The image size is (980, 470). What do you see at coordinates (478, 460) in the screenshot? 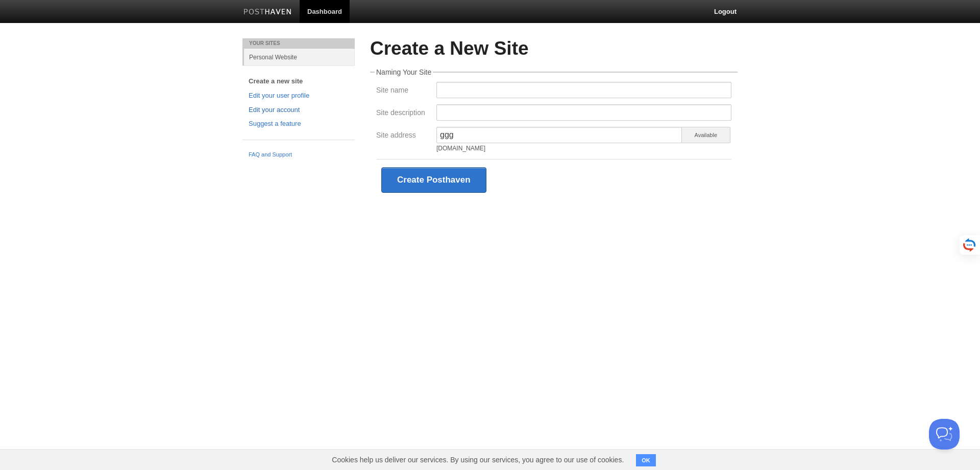
I see `span: Cookies help us deliver our services. By using our services, you agree to our use of cookies.` at bounding box center [478, 460].